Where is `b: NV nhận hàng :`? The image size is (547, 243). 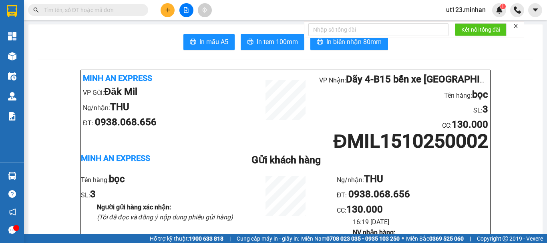 b: NV nhận hàng : is located at coordinates (374, 232).